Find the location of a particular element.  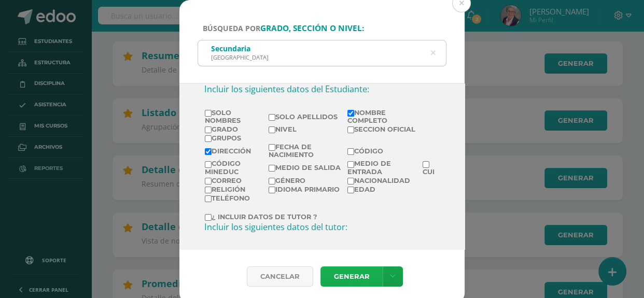

label: Grado is located at coordinates (236, 129).